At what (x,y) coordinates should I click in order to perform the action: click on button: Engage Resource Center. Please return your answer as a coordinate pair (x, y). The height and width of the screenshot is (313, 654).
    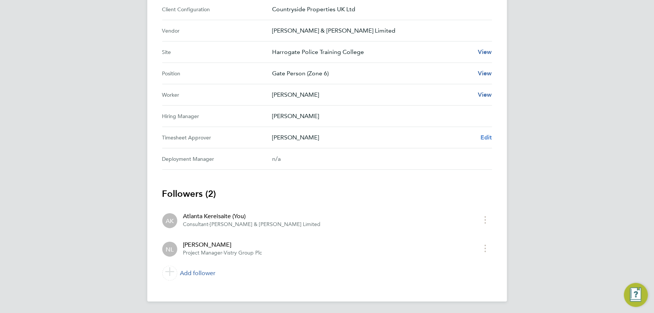
    Looking at the image, I should click on (636, 295).